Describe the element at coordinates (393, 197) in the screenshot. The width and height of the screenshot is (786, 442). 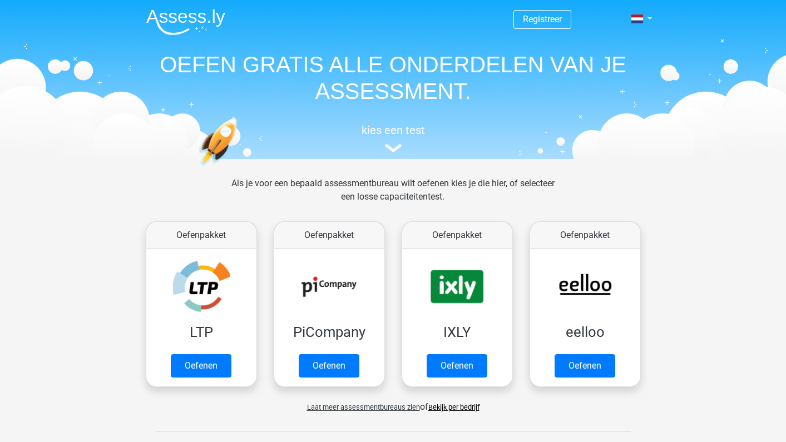
I see `div: Als je voor een bepaald assessmentbureau wilt oefenen kies je die hier, of selecteer een losse ca...` at that location.